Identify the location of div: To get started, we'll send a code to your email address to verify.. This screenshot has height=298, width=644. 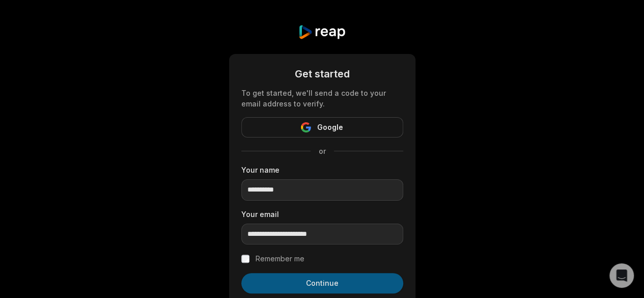
(322, 98).